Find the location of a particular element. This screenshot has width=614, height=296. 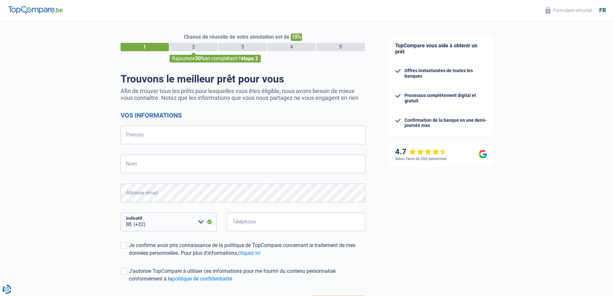

p: Afin de trouver tous les prêts pour lesquelles vous êtes éligible, nous avons besoin de mieux vou... is located at coordinates (243, 94).